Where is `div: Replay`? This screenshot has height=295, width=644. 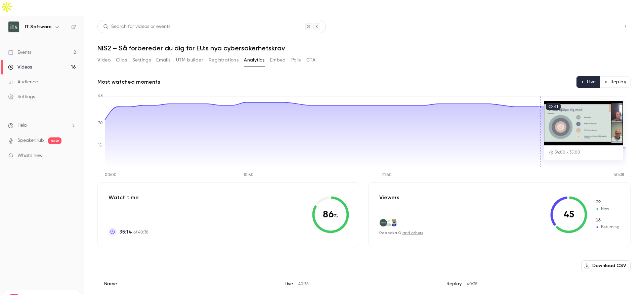
div: Replay is located at coordinates (535, 284).